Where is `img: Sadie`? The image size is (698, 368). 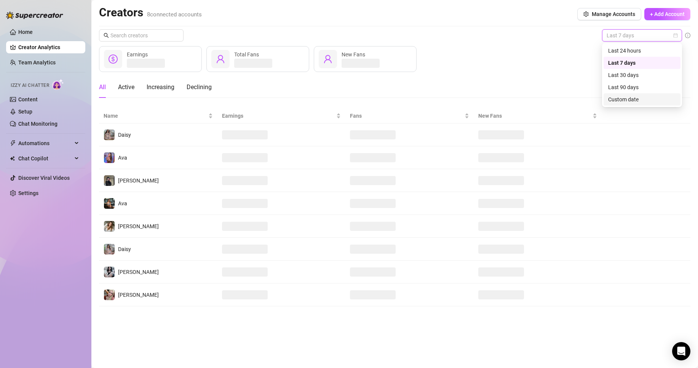 img: Sadie is located at coordinates (109, 272).